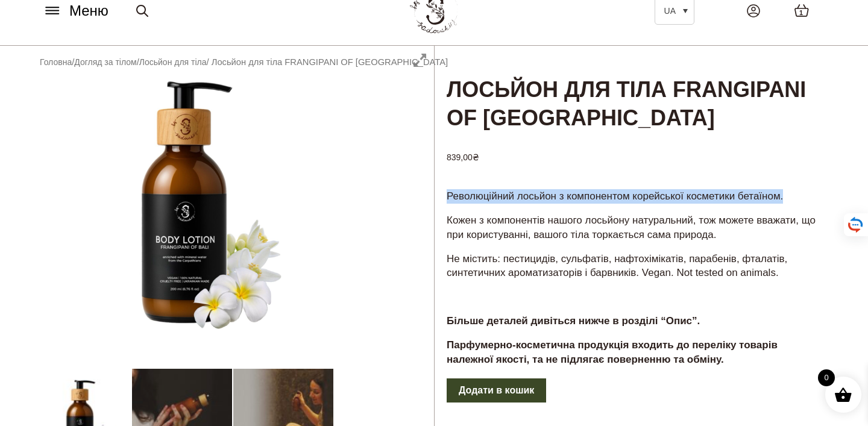 The height and width of the screenshot is (426, 868). Describe the element at coordinates (612, 352) in the screenshot. I see `strong: Парфумерно-косметична продукція входить до переліку товарів належної якості, та не підлягає повер...` at that location.